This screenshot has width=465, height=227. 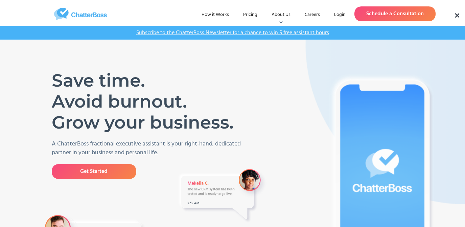 I want to click on div: About Us, so click(x=281, y=15).